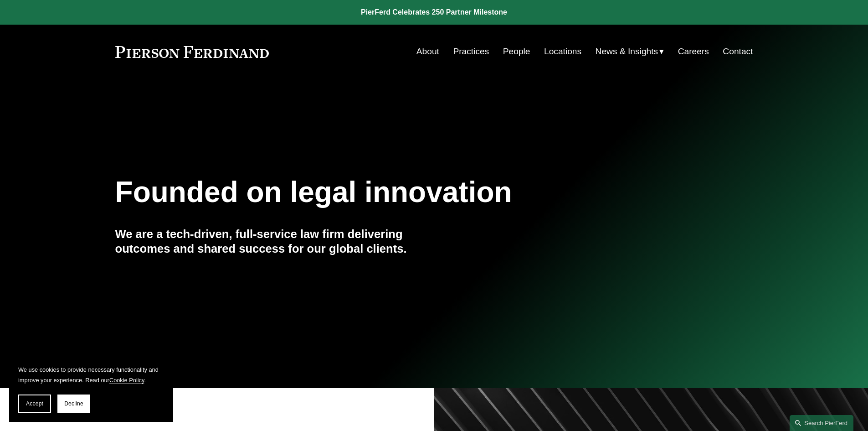 Image resolution: width=868 pixels, height=431 pixels. I want to click on button: Decline, so click(74, 403).